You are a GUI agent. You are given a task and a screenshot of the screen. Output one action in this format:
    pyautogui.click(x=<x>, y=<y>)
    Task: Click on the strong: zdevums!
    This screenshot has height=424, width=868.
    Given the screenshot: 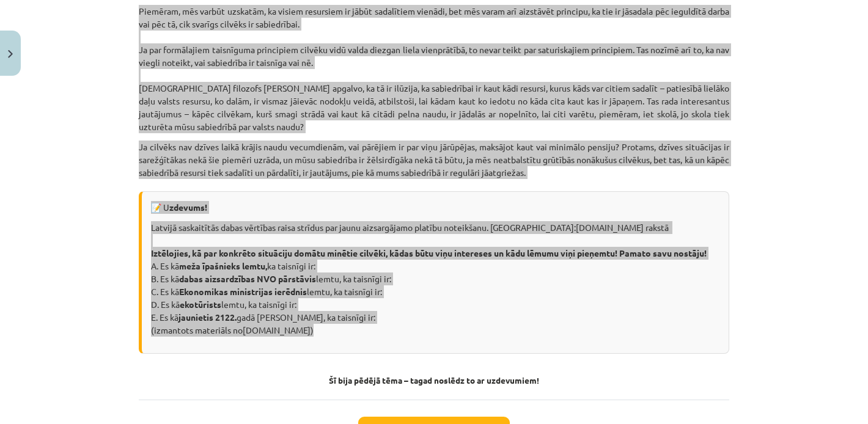 What is the action you would take?
    pyautogui.click(x=188, y=207)
    